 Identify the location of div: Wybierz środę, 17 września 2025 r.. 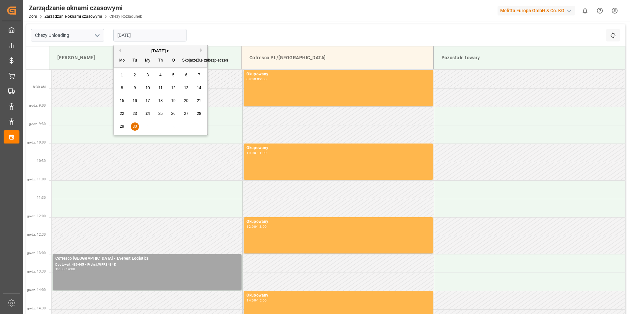
(148, 101).